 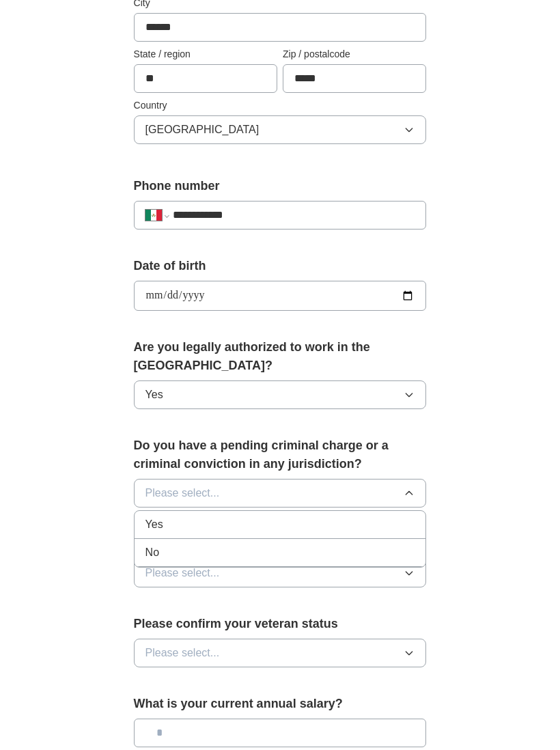 I want to click on label: Phone number, so click(x=280, y=185).